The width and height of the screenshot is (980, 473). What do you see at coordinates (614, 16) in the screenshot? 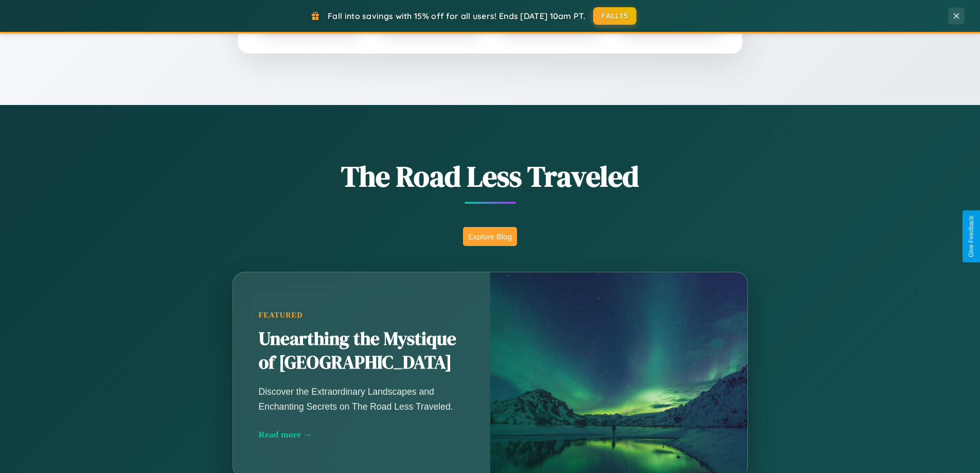
I see `button: FALL15` at bounding box center [614, 16].